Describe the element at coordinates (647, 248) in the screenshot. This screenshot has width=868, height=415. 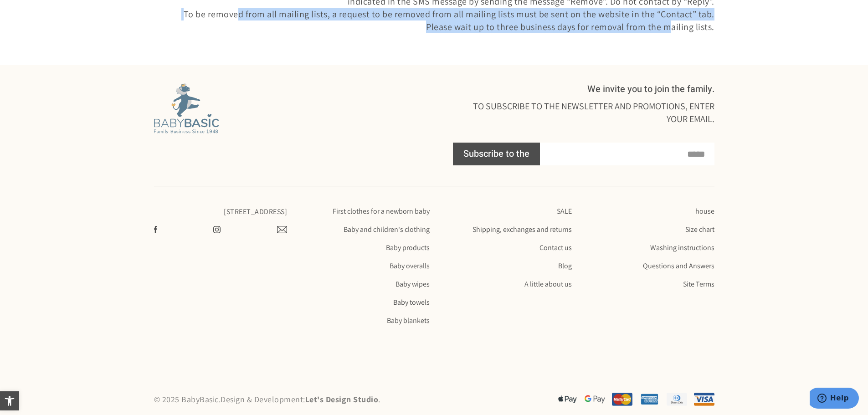
I see `a: Washing instructions` at that location.